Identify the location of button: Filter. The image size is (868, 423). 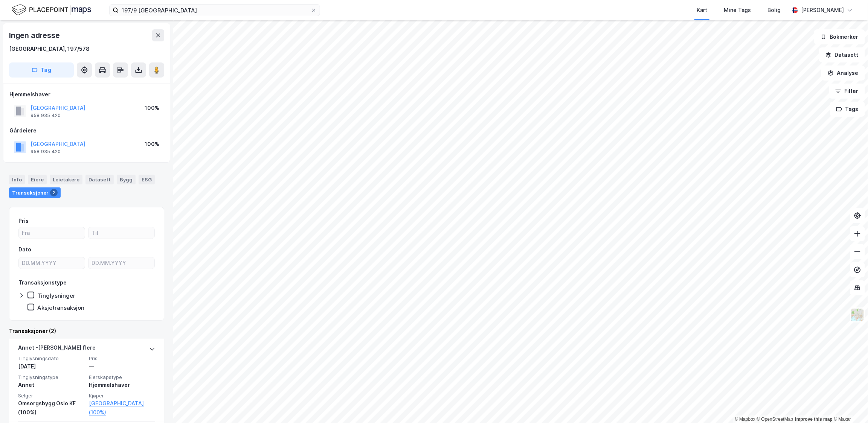
(847, 91).